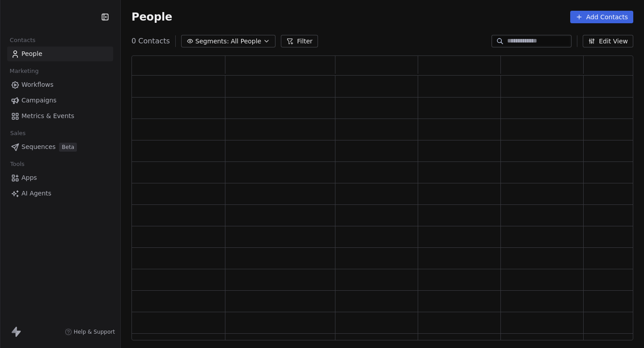 This screenshot has width=644, height=348. What do you see at coordinates (17, 165) in the screenshot?
I see `span: Tools` at bounding box center [17, 165].